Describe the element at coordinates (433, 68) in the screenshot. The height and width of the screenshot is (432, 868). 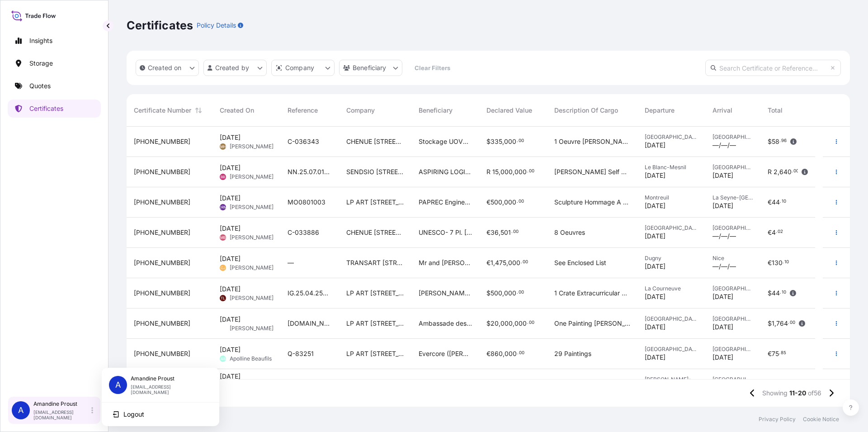
I see `button: Clear Filters` at that location.